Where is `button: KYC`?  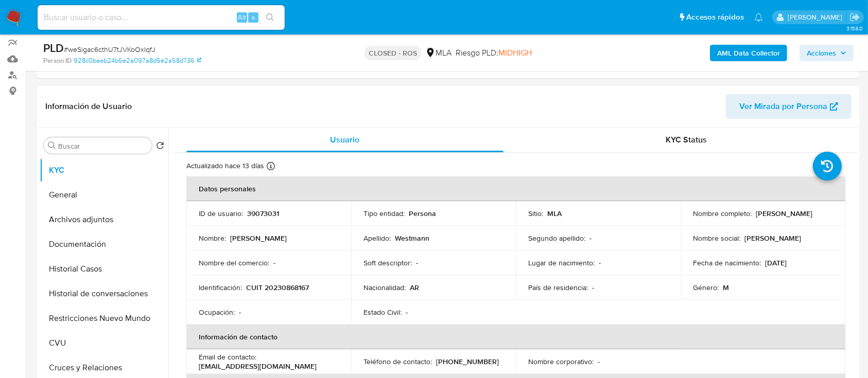
button: KYC is located at coordinates (104, 170).